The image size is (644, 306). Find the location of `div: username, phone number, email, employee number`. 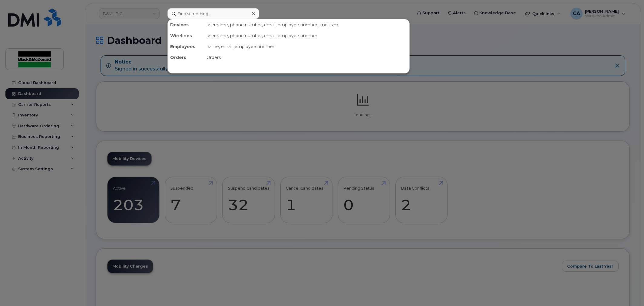

div: username, phone number, email, employee number is located at coordinates (307, 36).